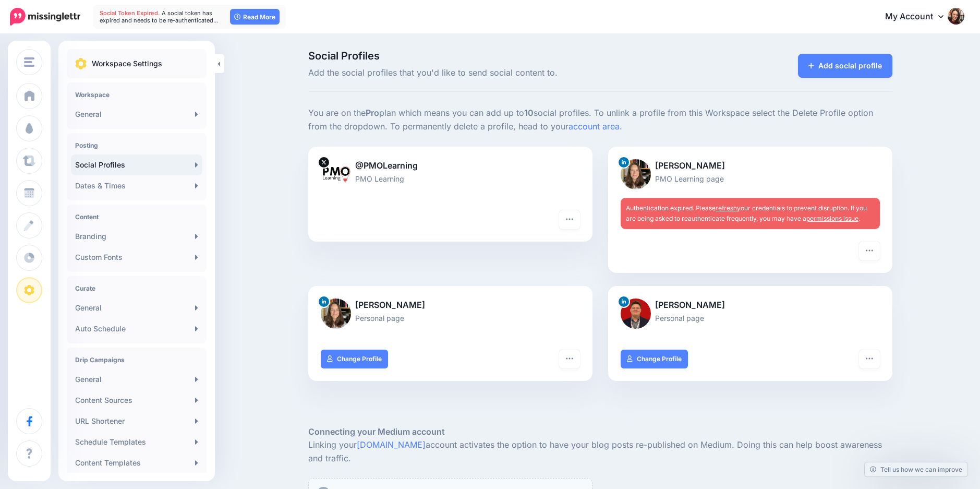 The width and height of the screenshot is (980, 489). Describe the element at coordinates (601, 452) in the screenshot. I see `p: Linking your account activates the option to have your blog posts re-published on Medium. Doing t...` at that location.